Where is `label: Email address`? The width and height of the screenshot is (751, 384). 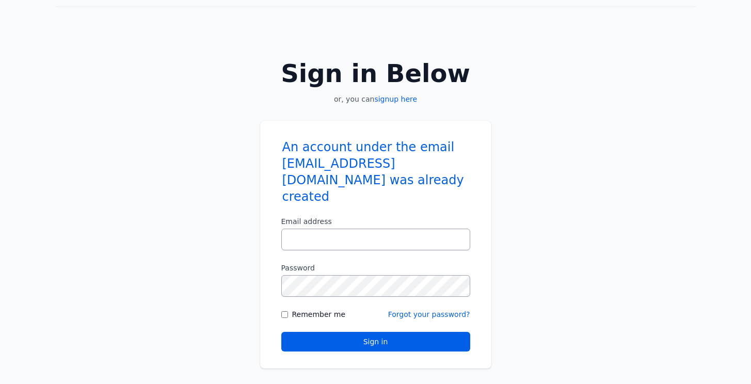 label: Email address is located at coordinates (376, 221).